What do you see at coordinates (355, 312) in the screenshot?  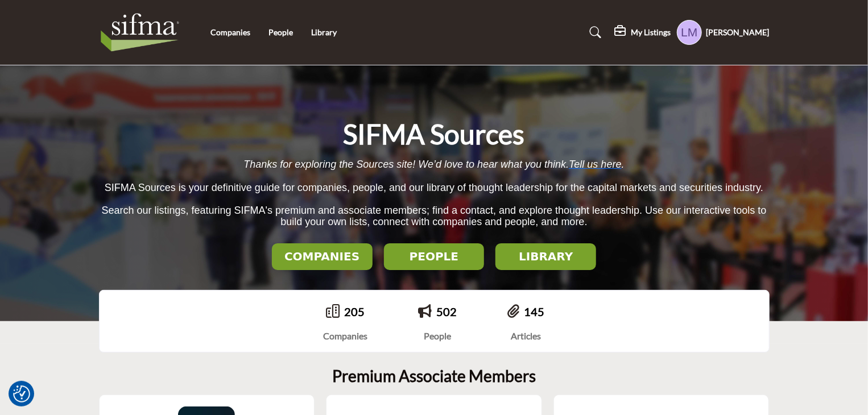 I see `a: 205` at bounding box center [355, 312].